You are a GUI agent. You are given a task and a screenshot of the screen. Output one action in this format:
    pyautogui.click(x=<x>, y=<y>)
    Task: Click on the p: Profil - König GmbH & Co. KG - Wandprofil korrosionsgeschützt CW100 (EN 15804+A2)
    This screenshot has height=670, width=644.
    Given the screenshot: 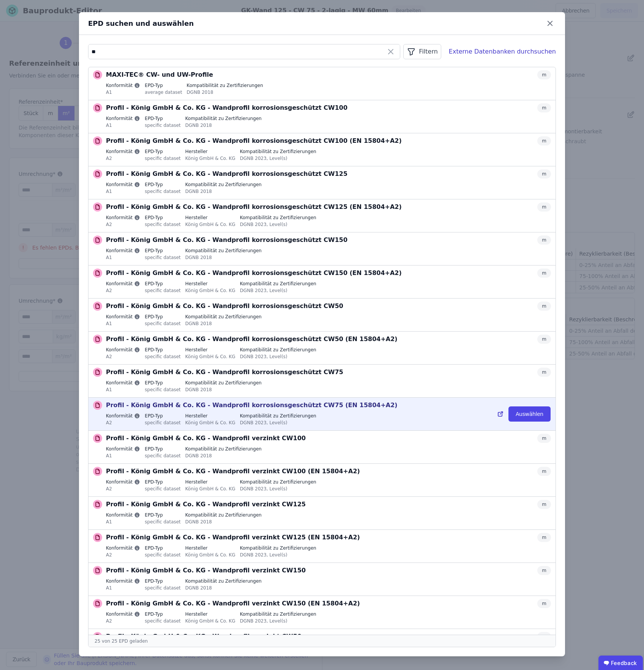 What is the action you would take?
    pyautogui.click(x=254, y=141)
    